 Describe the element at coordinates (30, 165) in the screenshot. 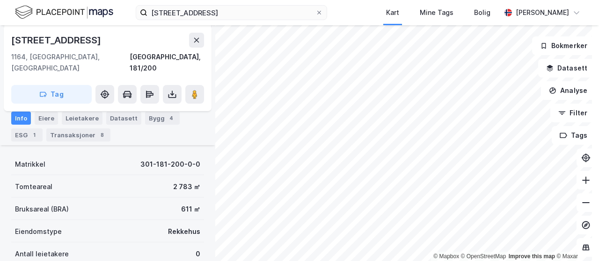

I see `div: Matrikkel` at that location.